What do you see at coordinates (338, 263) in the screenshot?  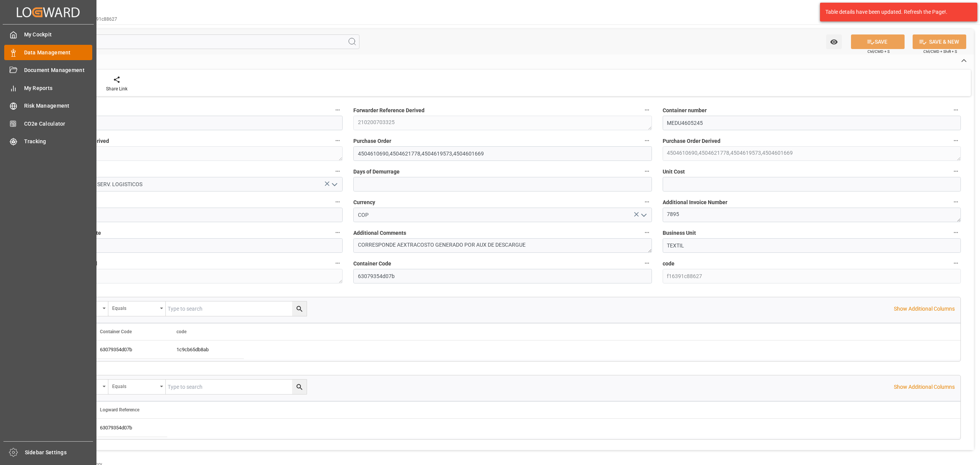 I see `button: business Unit Derived` at bounding box center [338, 263].